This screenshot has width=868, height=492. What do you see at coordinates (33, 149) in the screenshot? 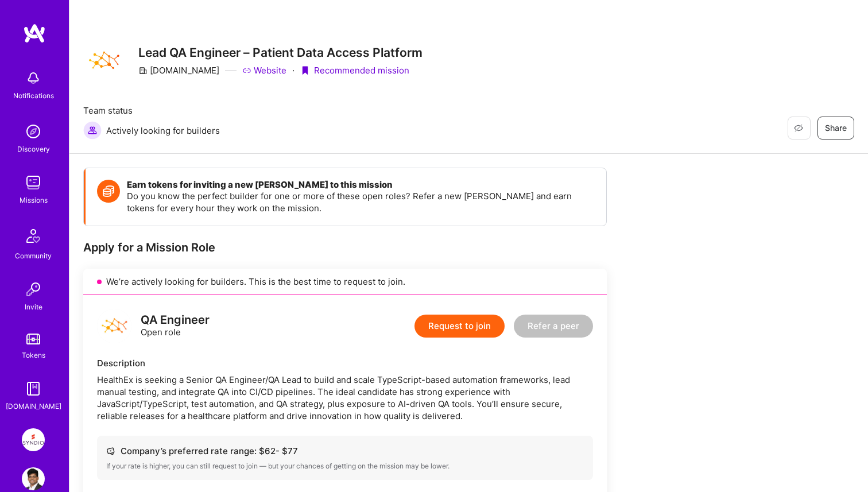
I see `div: Discovery` at bounding box center [33, 149].